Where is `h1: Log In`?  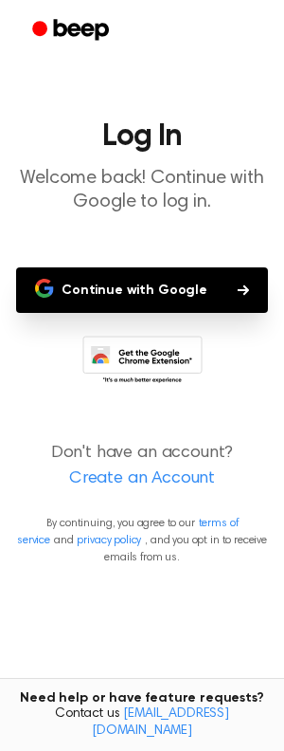 h1: Log In is located at coordinates (142, 136).